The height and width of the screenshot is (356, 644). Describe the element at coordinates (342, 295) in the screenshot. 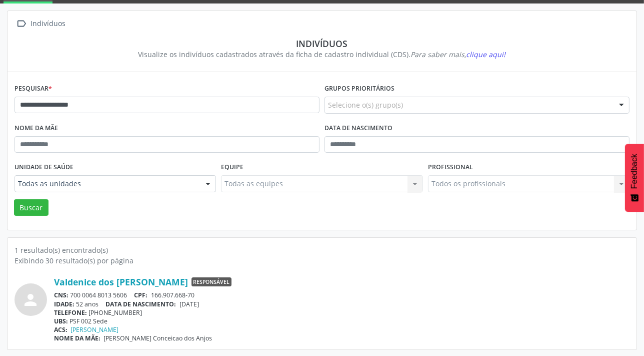

I see `div: 700 0064 8013 5606` at that location.